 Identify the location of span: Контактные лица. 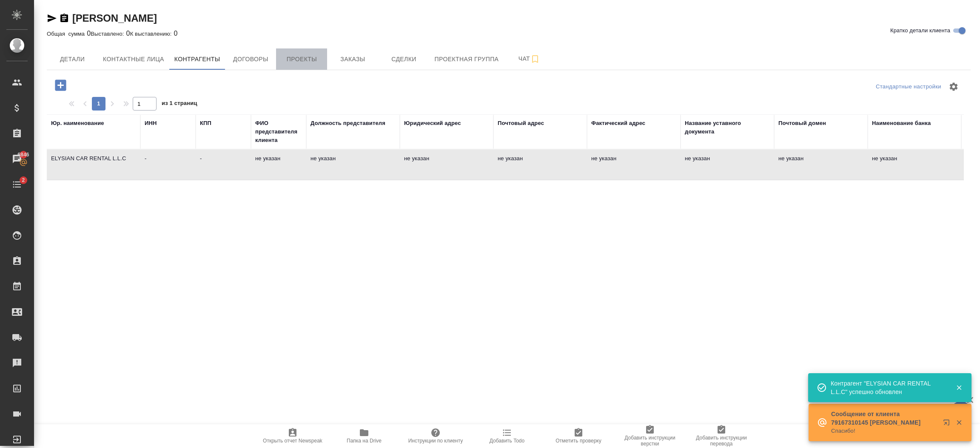
(134, 59).